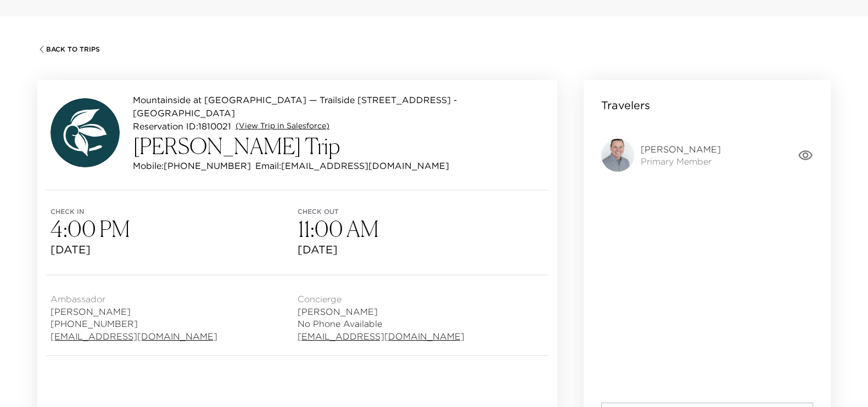 The image size is (868, 407). What do you see at coordinates (421, 211) in the screenshot?
I see `span: Check out` at bounding box center [421, 211].